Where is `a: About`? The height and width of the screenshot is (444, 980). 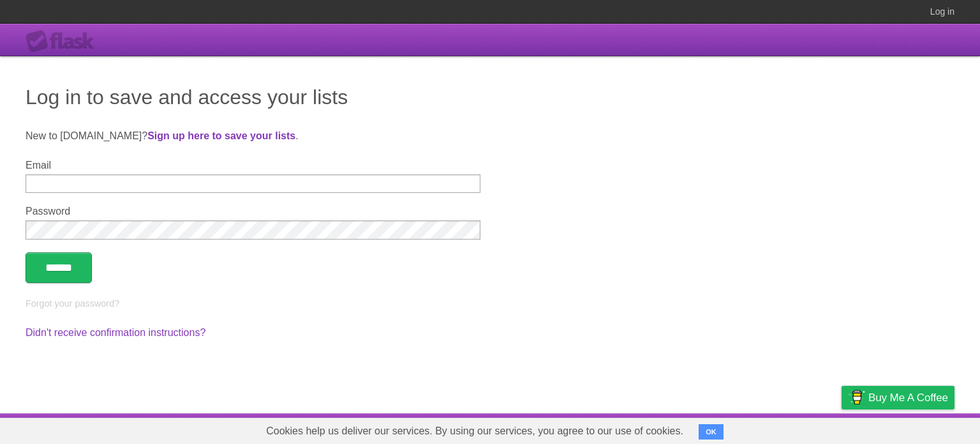
a: About is located at coordinates (685, 428).